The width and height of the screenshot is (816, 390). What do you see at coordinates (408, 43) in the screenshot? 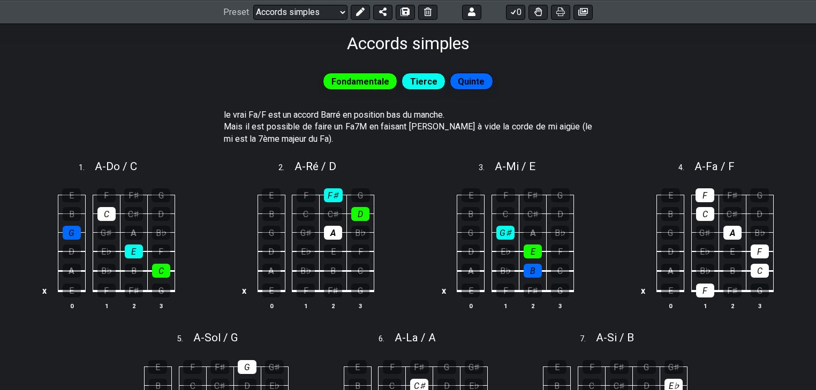
I see `h1: Accords simples` at bounding box center [408, 43].